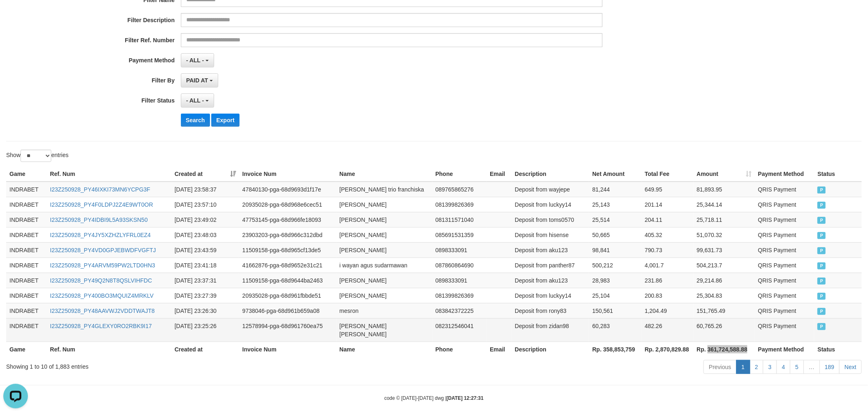  I want to click on a: I23Z250928_PY49Q2N8T8QSLVIHFDC, so click(101, 281).